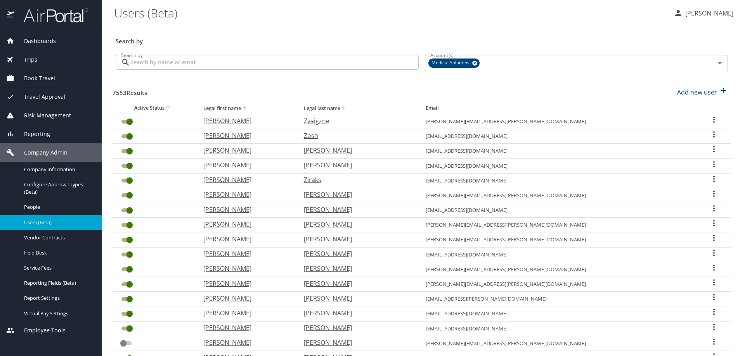 Image resolution: width=745 pixels, height=356 pixels. Describe the element at coordinates (35, 78) in the screenshot. I see `span: Book Travel` at that location.